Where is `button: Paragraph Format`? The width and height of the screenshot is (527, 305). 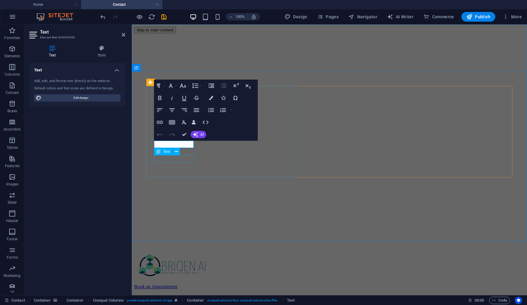 button: Paragraph Format is located at coordinates (160, 86).